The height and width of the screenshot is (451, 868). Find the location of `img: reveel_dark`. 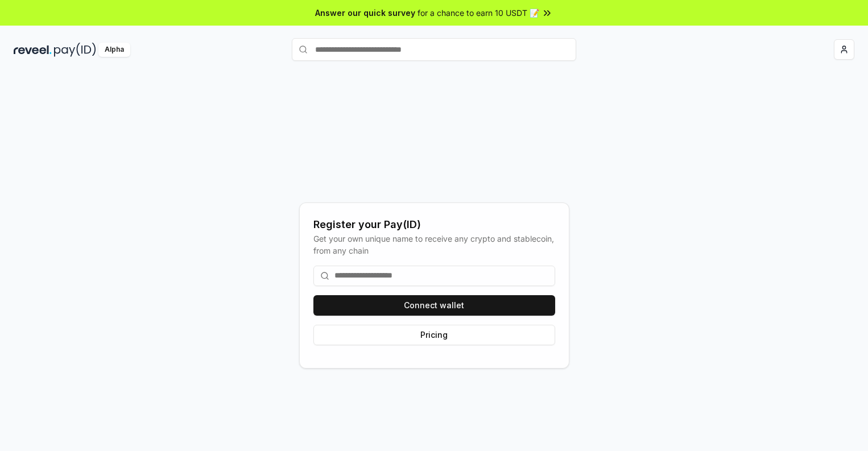

img: reveel_dark is located at coordinates (33, 50).